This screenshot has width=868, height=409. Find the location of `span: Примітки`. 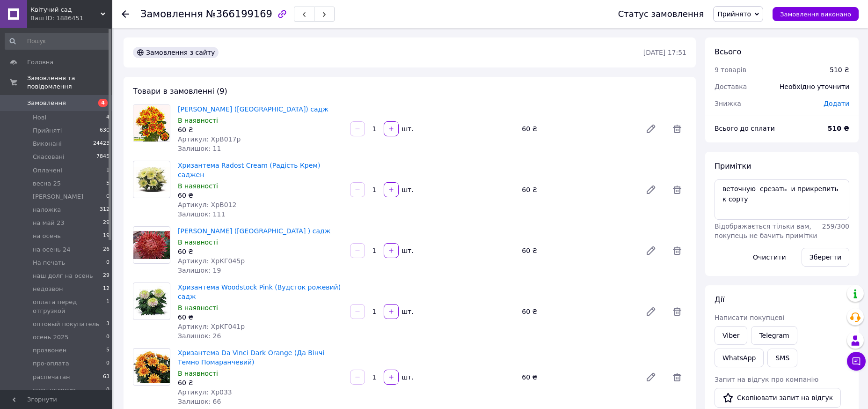

span: Примітки is located at coordinates (733, 166).